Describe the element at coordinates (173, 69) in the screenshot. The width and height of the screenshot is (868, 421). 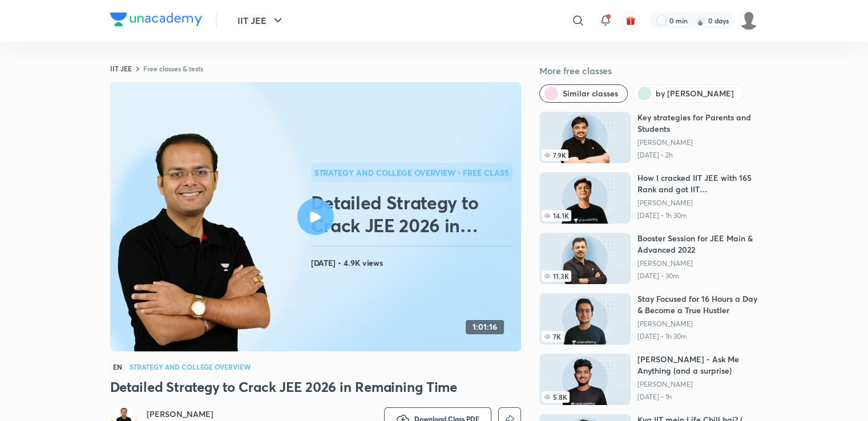
I see `a: Free classes & tests` at that location.